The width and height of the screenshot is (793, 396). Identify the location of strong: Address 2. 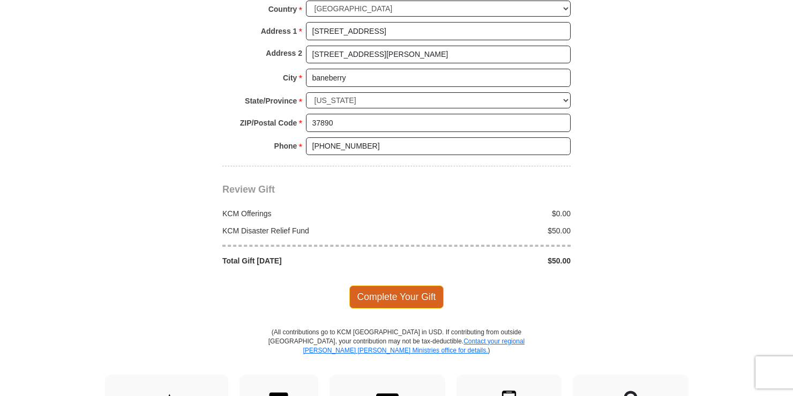
(284, 53).